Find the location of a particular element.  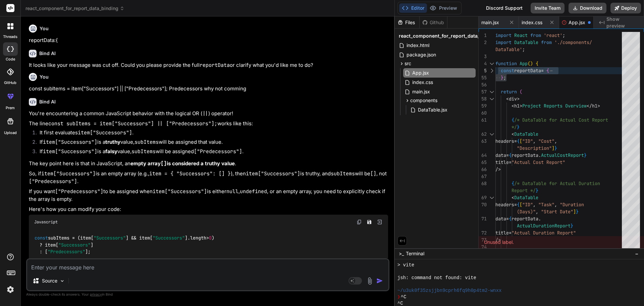

img: attachment is located at coordinates (370, 281).